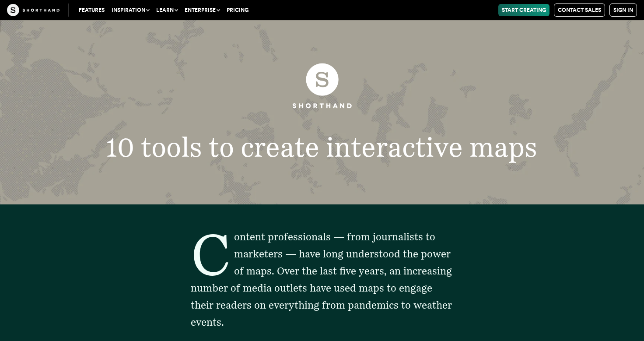 Image resolution: width=644 pixels, height=341 pixels. What do you see at coordinates (524, 10) in the screenshot?
I see `a: Start Creating` at bounding box center [524, 10].